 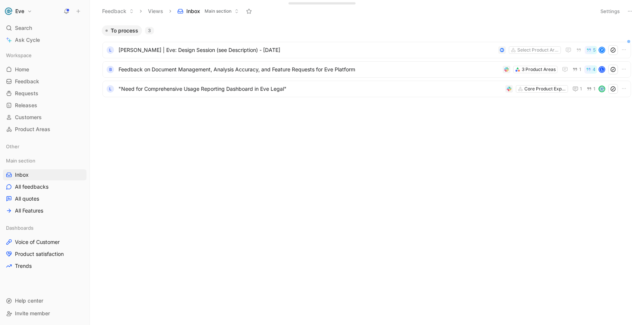 I want to click on button: Feedback, so click(x=118, y=11).